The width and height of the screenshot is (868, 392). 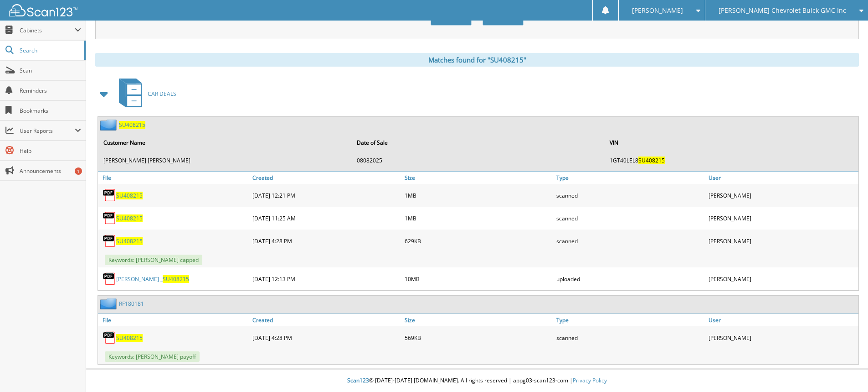 What do you see at coordinates (43, 10) in the screenshot?
I see `img: scan123-logo-white.svg` at bounding box center [43, 10].